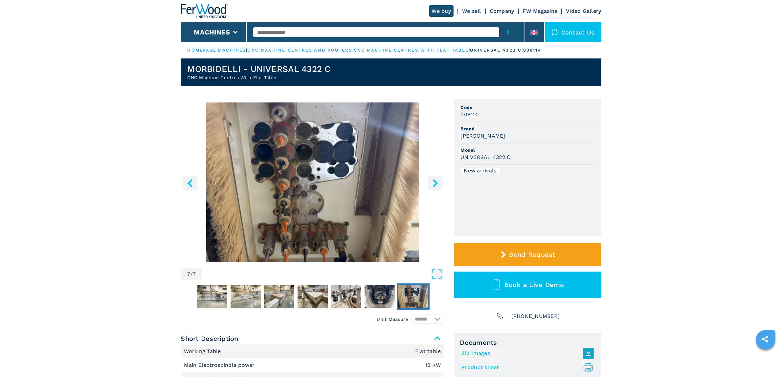 Image resolution: width=782 pixels, height=377 pixels. Describe the element at coordinates (202, 50) in the screenshot. I see `a: HOMEPAGE` at that location.